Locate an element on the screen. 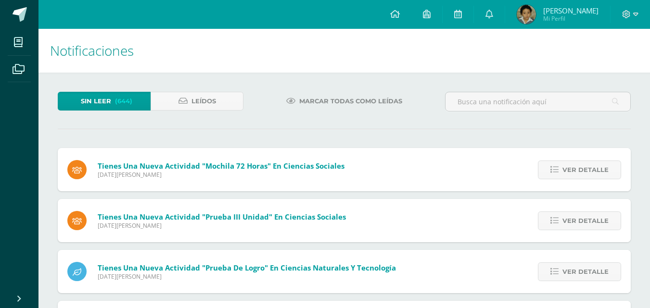  span: Leídos is located at coordinates (204, 101).